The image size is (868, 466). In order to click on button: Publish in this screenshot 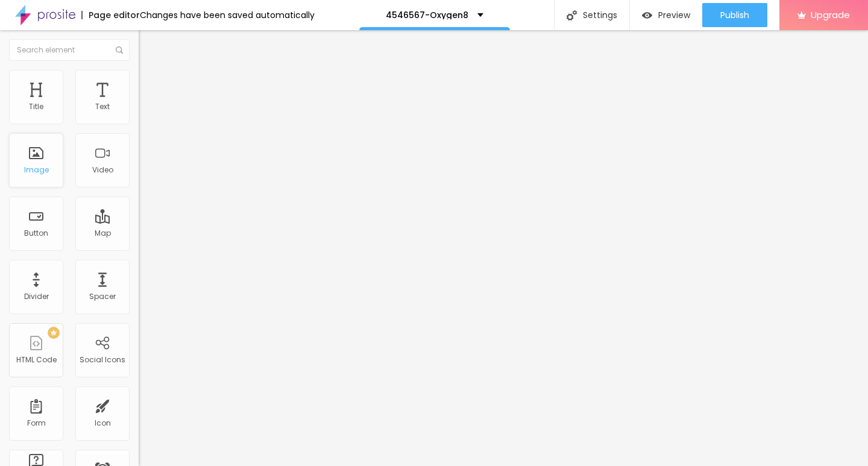, I will do `click(735, 15)`.